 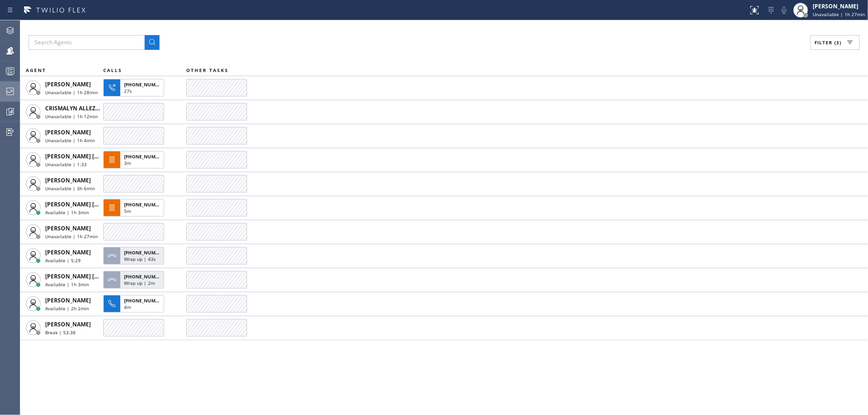 I want to click on span: 27s, so click(x=128, y=91).